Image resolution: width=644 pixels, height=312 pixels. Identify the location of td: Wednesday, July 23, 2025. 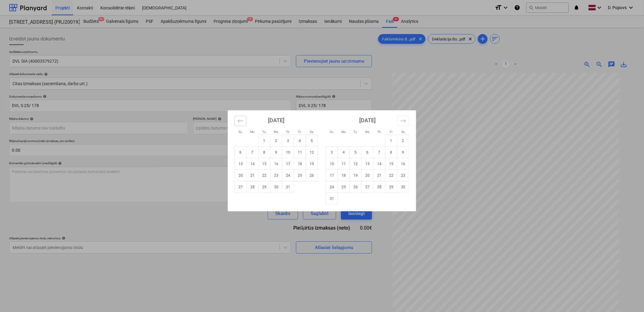
(276, 175).